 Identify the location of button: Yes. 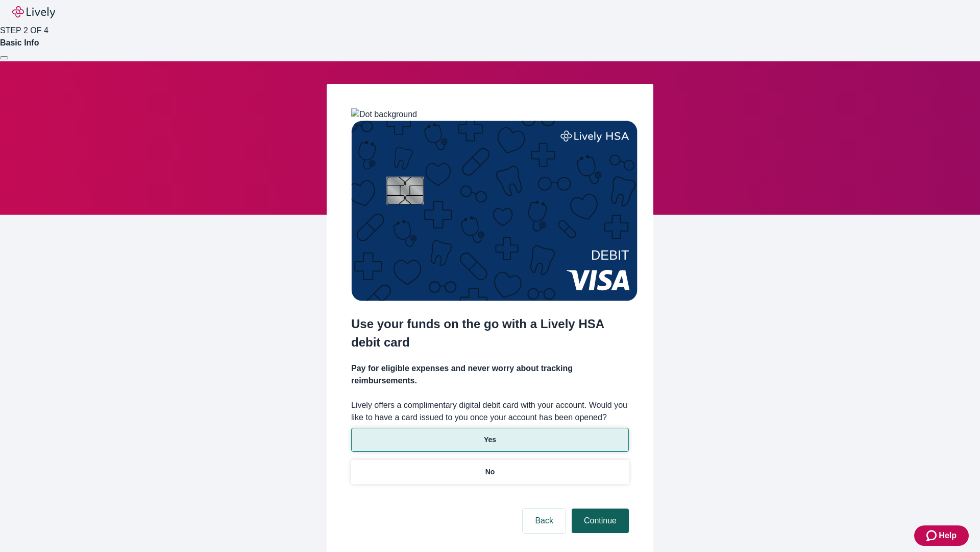
(490, 440).